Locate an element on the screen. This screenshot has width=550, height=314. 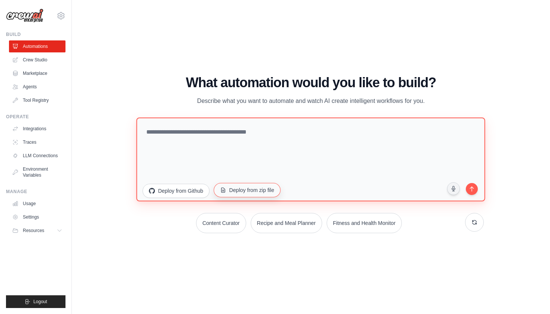
button: Fitness and Health Monitor is located at coordinates (364, 223).